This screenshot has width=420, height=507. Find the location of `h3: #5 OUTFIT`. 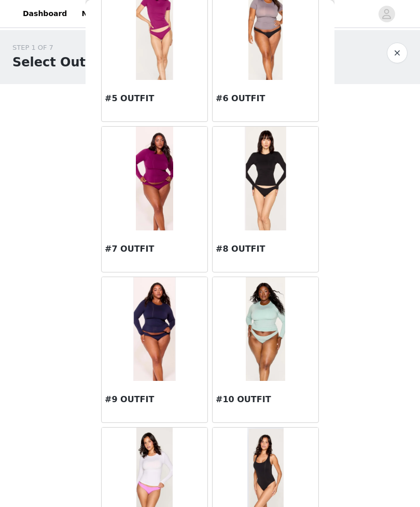

h3: #5 OUTFIT is located at coordinates (155, 99).